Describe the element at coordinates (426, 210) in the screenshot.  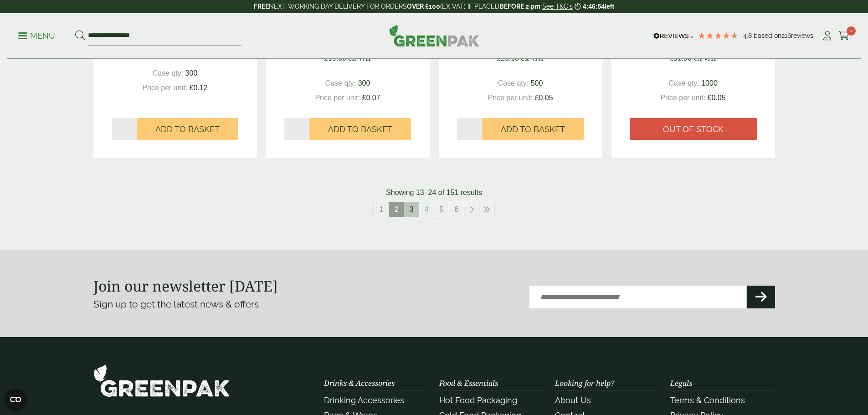
I see `a: 4` at that location.